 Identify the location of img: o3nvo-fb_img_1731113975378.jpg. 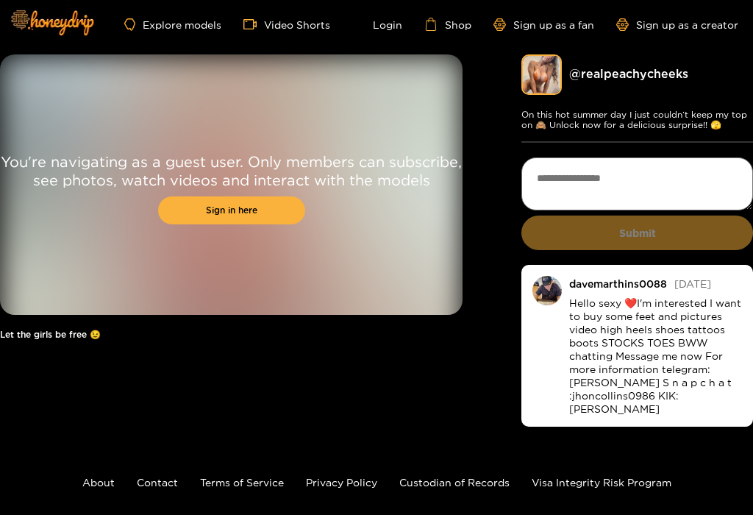
(547, 290).